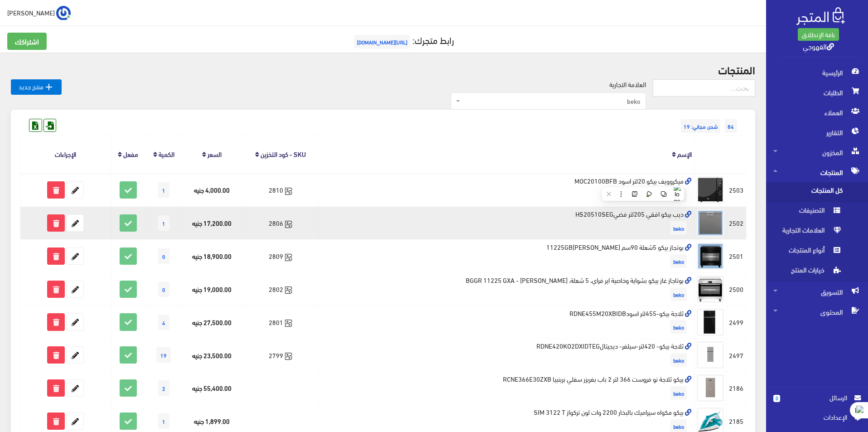 The height and width of the screenshot is (432, 868). Describe the element at coordinates (817, 92) in the screenshot. I see `span: الطلبات` at that location.